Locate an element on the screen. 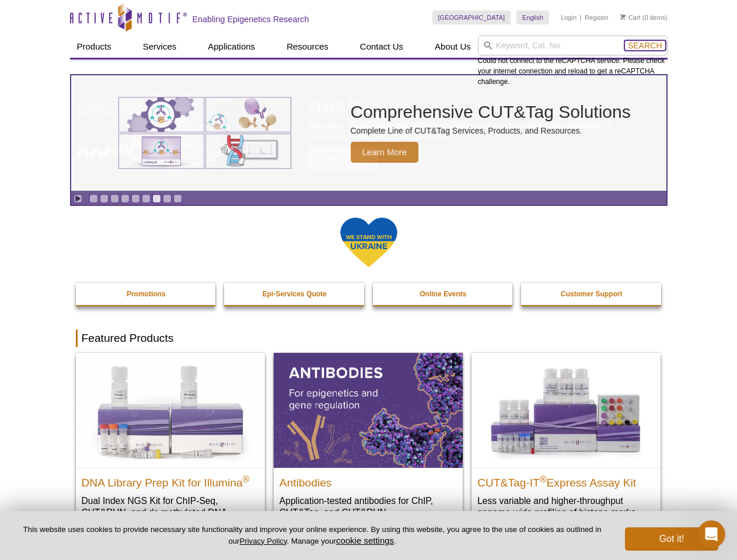 The width and height of the screenshot is (737, 560). h2: Comprehensive CUT&Tag Solutions is located at coordinates (490, 112).